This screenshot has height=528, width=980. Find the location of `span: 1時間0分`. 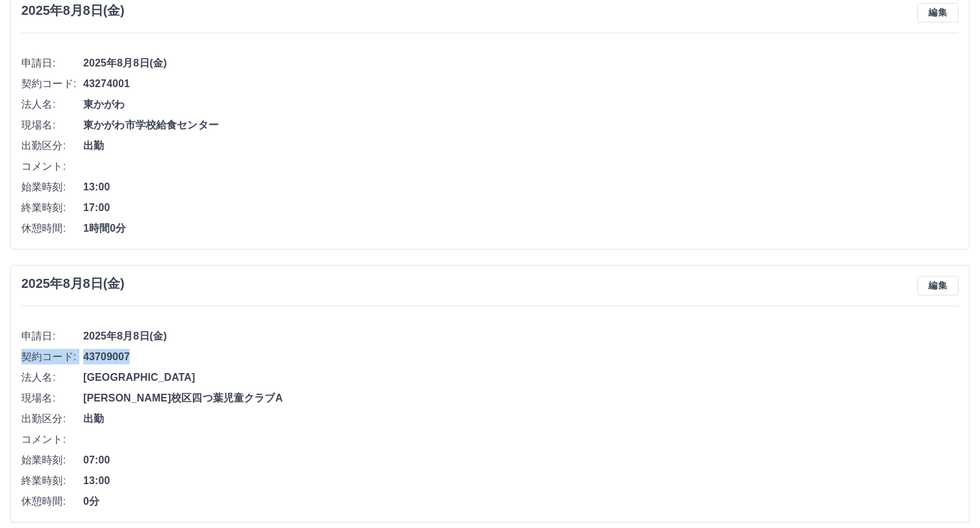

span: 1時間0分 is located at coordinates (520, 229).